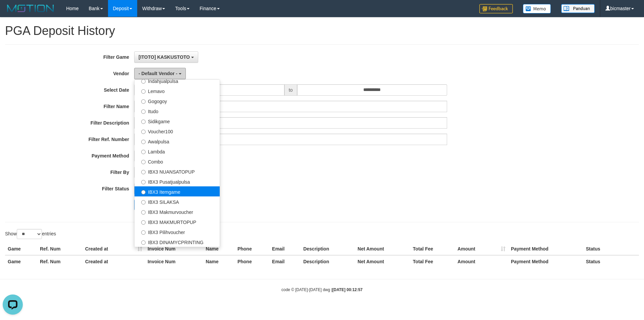  Describe the element at coordinates (143, 242) in the screenshot. I see `input: IBX3 DINAMYCPRINTING` at that location.